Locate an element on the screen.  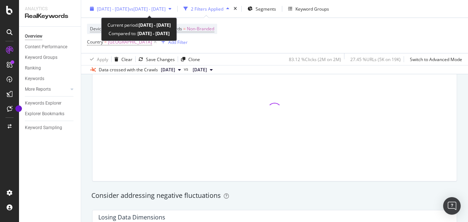
a: Keywords is located at coordinates (50, 79).